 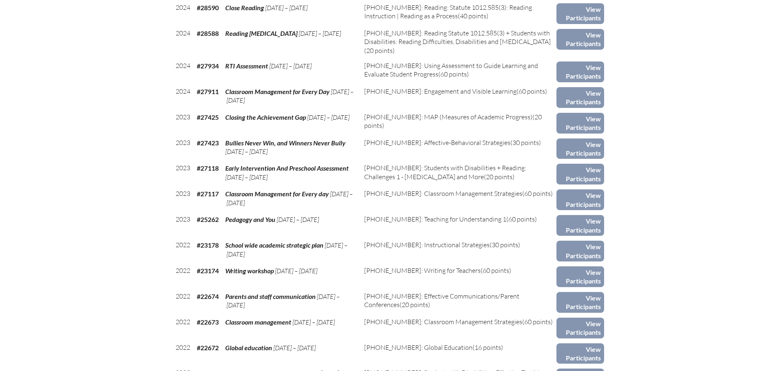 I want to click on b: #27911, so click(x=208, y=91).